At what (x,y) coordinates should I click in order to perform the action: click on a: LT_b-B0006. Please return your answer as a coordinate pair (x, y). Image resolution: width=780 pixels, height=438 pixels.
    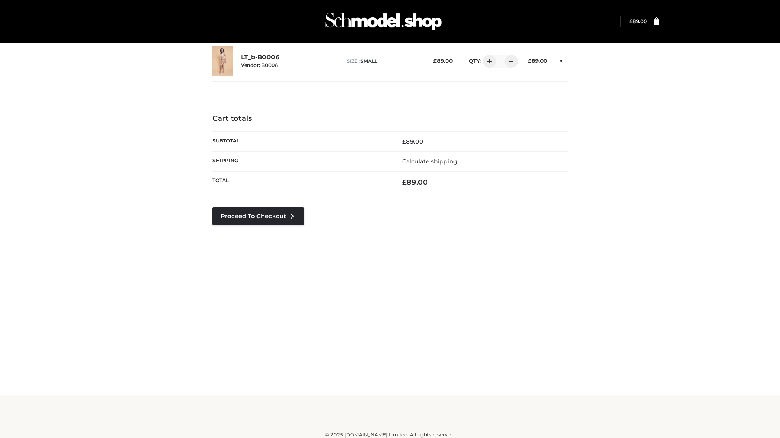
    Looking at the image, I should click on (260, 57).